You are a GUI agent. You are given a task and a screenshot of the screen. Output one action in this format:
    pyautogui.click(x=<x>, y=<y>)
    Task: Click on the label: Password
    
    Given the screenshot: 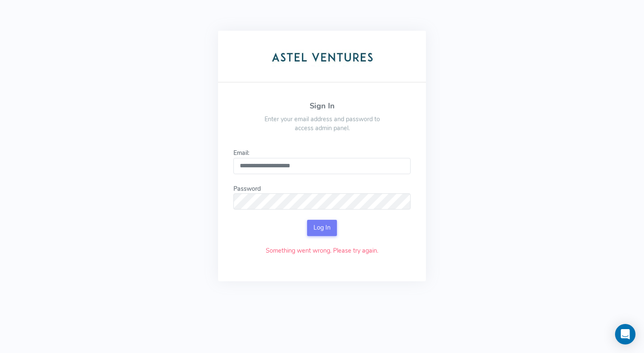 What is the action you would take?
    pyautogui.click(x=247, y=189)
    